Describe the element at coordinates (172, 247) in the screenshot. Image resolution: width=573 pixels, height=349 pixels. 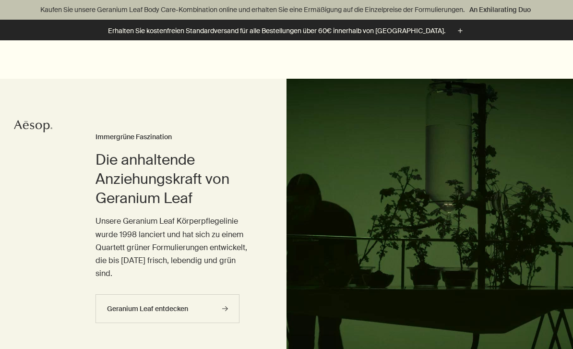
I see `p: Unsere Geranium Leaf Körperpflegelinie wurde 1998 lanciert und hat sich zu einem Quartett grüner ...` at that location.